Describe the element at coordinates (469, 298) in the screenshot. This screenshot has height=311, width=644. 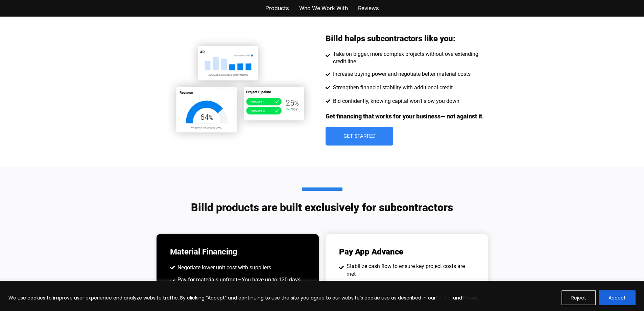
I see `a: Terms` at that location.